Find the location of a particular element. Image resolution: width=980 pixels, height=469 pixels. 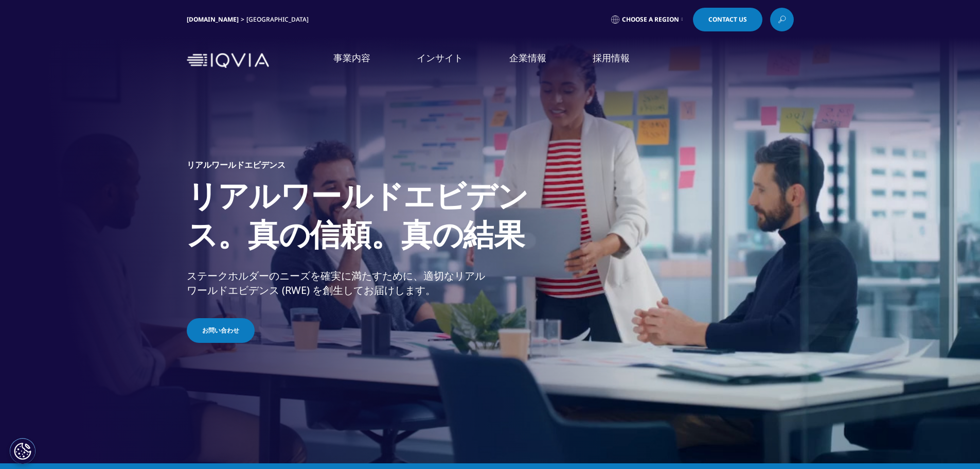

button: Cookie 設定 is located at coordinates (22, 451).